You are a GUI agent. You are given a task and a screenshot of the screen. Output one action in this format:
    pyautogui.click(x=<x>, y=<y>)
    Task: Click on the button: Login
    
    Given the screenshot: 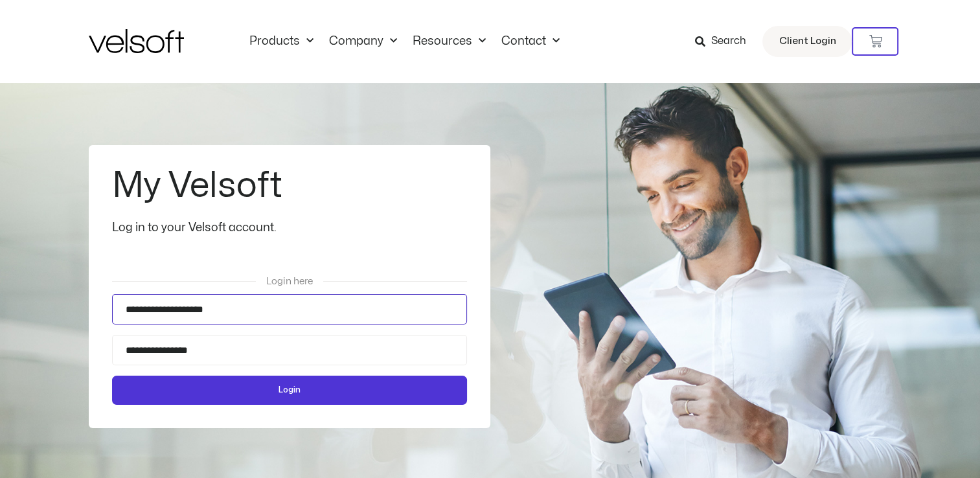 What is the action you would take?
    pyautogui.click(x=289, y=389)
    